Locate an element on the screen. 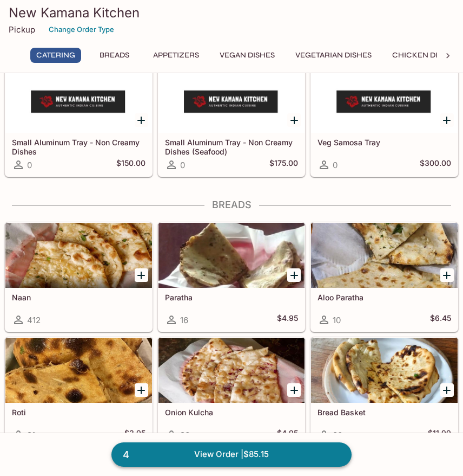 The height and width of the screenshot is (476, 463). button: Add Small Aluminum Tray - Non Creamy Dishes is located at coordinates (142, 119).